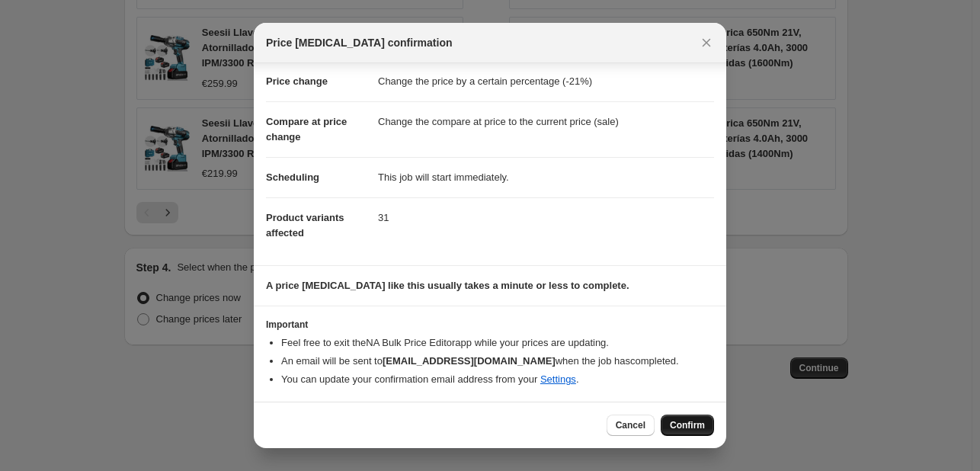 Image resolution: width=980 pixels, height=471 pixels. I want to click on h3: Important, so click(490, 324).